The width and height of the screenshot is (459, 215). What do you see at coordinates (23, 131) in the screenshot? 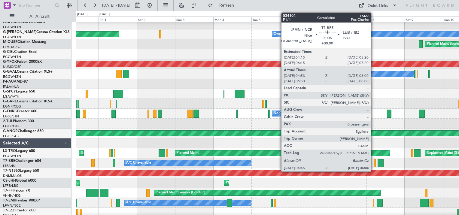
I see `a: G-VNORChallenger 650` at bounding box center [23, 131].